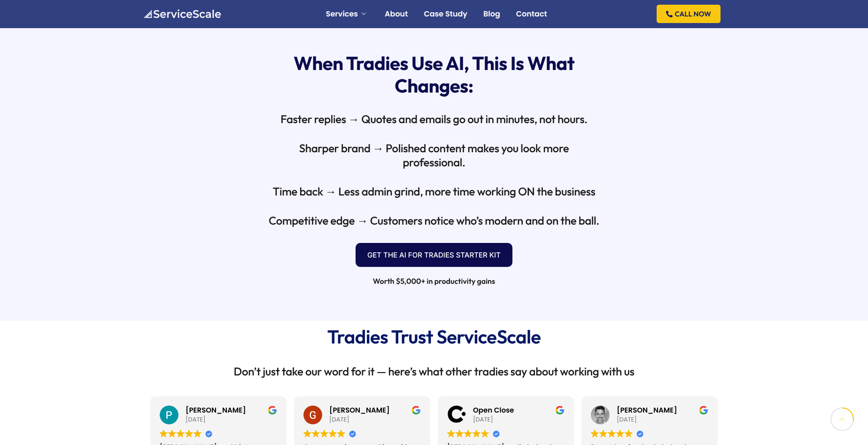 This screenshot has height=445, width=868. What do you see at coordinates (532, 14) in the screenshot?
I see `a: Contact` at bounding box center [532, 14].